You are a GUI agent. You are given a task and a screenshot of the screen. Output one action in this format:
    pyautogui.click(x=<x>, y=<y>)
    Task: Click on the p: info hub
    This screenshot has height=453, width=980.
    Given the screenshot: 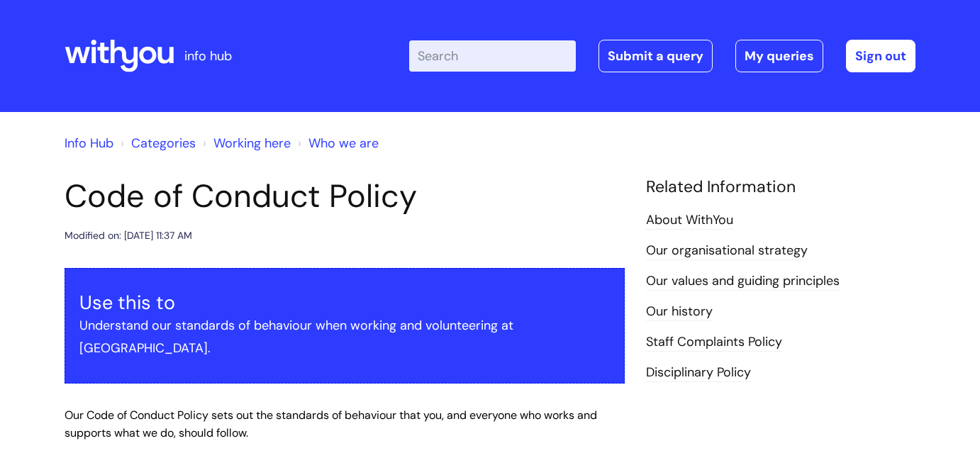 What is the action you would take?
    pyautogui.click(x=207, y=56)
    